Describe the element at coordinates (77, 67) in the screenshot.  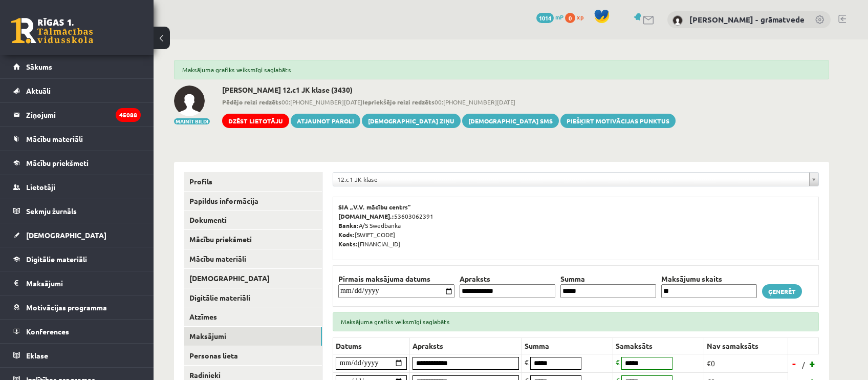
I see `a: Sākums` at that location.